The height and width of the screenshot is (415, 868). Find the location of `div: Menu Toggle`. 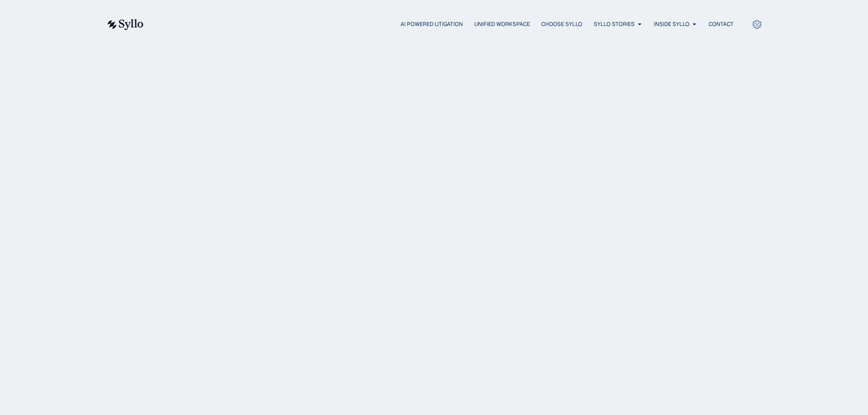

div: Menu Toggle is located at coordinates (447, 24).